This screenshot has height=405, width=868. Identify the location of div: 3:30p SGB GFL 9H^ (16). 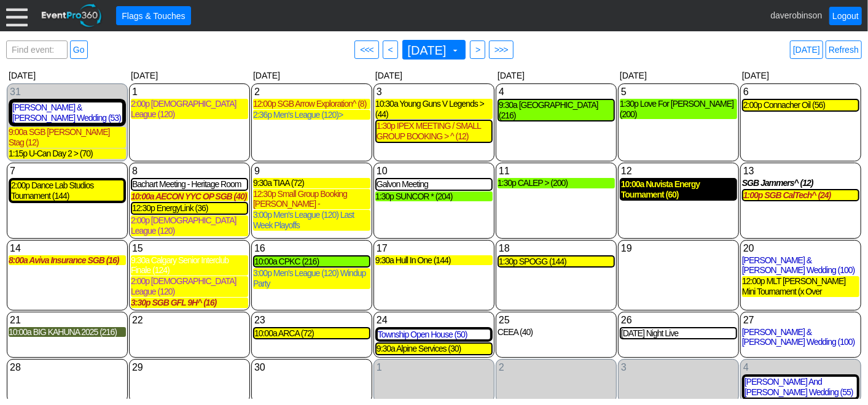
(189, 303).